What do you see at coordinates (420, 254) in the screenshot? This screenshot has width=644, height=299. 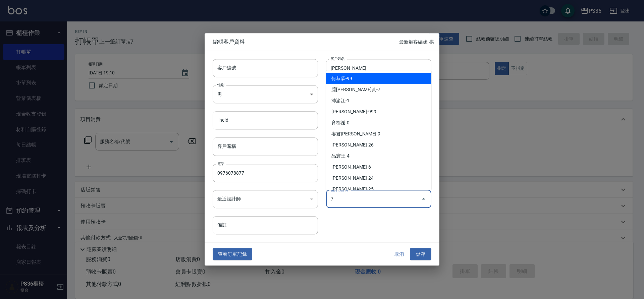 I see `button: 儲存` at bounding box center [420, 254].